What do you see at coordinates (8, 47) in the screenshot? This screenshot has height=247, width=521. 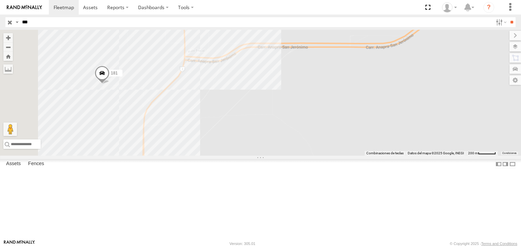 I see `button: Zoom out` at bounding box center [8, 47].